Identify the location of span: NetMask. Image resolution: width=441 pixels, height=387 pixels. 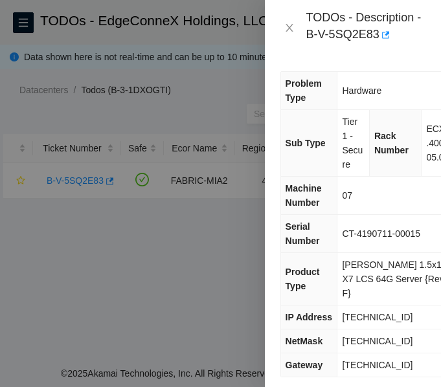
(304, 341).